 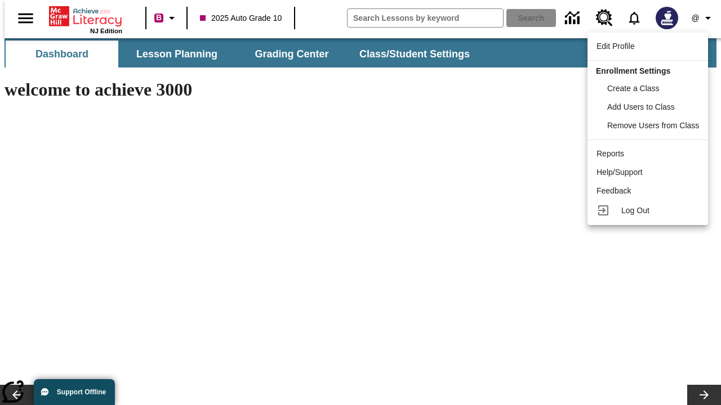 I want to click on span: Log Out, so click(x=635, y=211).